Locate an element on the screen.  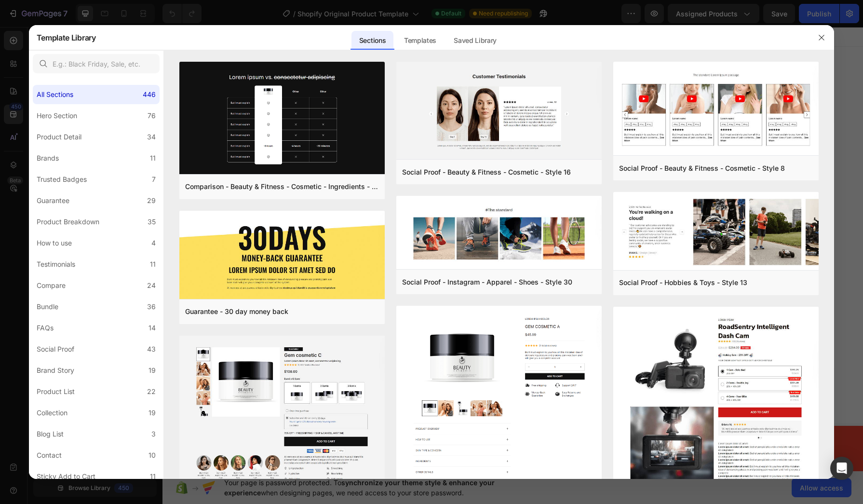
img: pd11.png is located at coordinates (499, 397).